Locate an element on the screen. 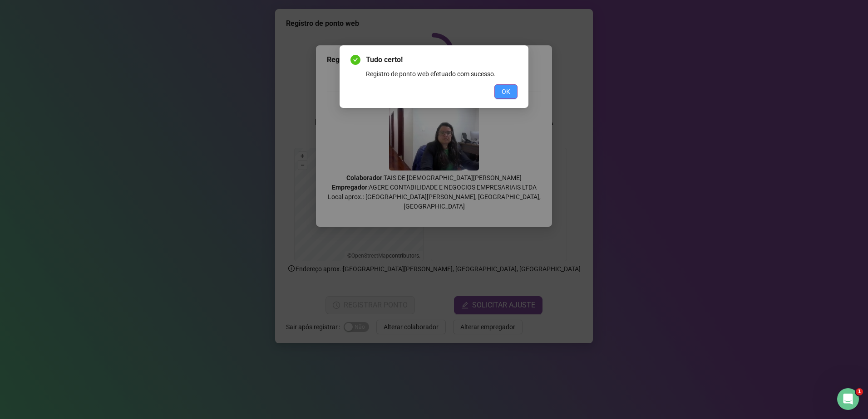 The image size is (868, 419). button: OK is located at coordinates (506, 91).